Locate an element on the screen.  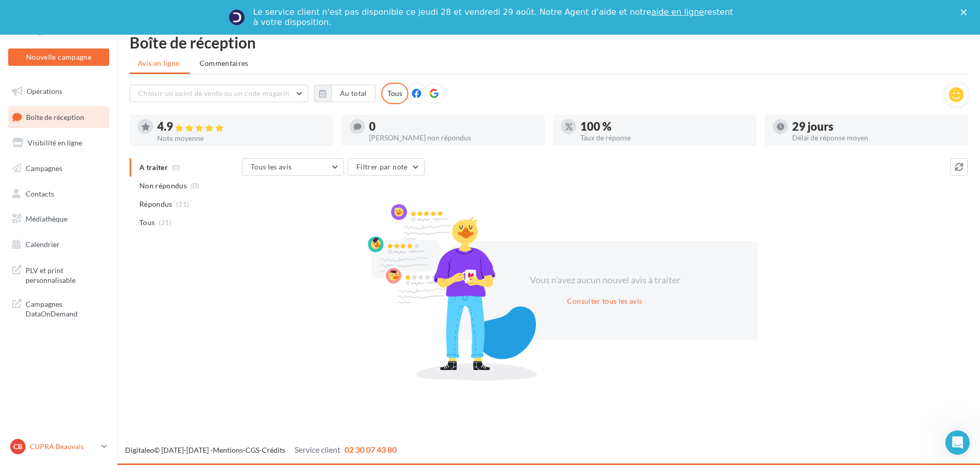
div: 100 % is located at coordinates (664, 127).